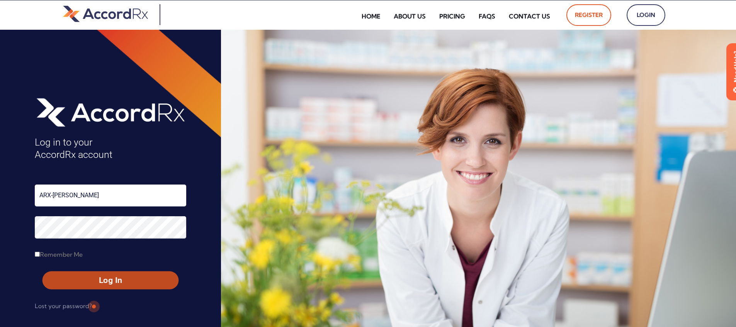  Describe the element at coordinates (589, 15) in the screenshot. I see `span: Register` at that location.